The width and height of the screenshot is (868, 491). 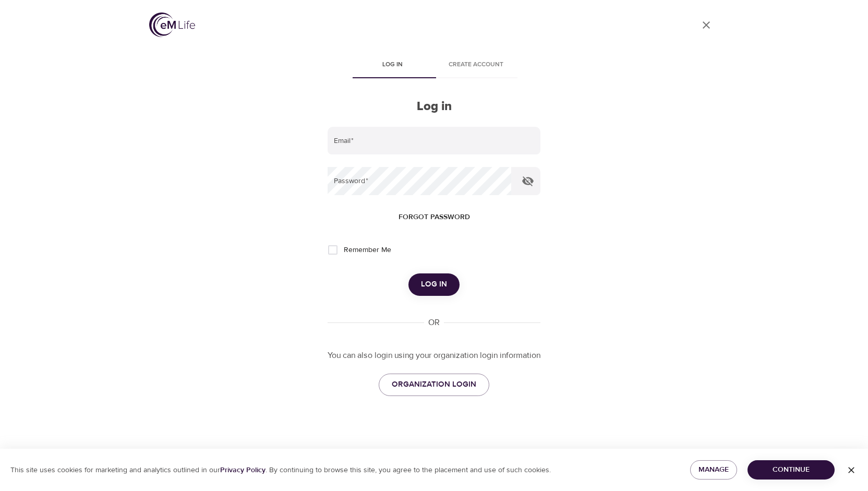 I want to click on div: disabled tabs example, so click(x=434, y=66).